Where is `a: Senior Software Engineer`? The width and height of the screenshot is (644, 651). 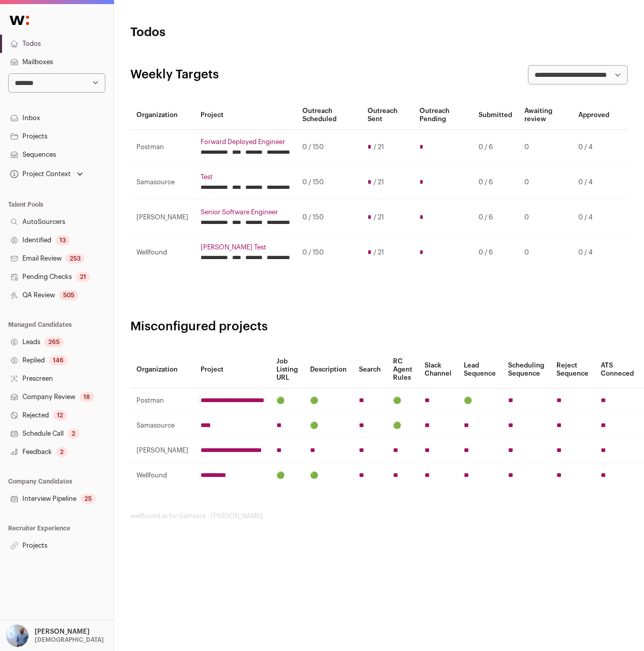 a: Senior Software Engineer is located at coordinates (245, 212).